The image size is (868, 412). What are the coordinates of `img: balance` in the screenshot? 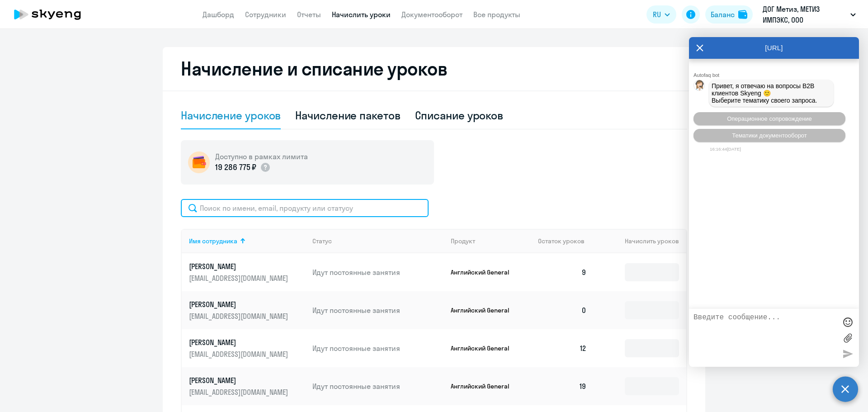 It's located at (743, 15).